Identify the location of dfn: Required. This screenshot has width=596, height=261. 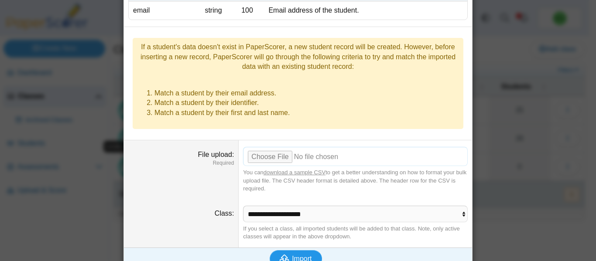
(181, 163).